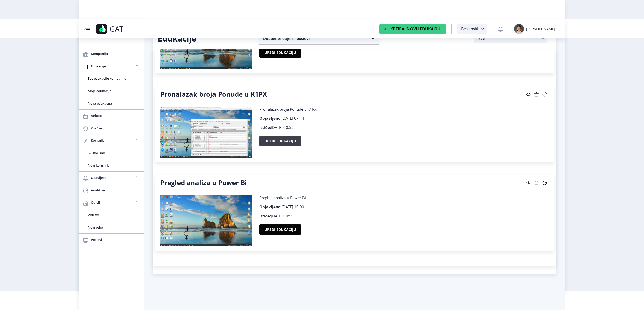 This screenshot has height=310, width=644. I want to click on p: Pronalazak broja Ponude u K1PX, so click(404, 109).